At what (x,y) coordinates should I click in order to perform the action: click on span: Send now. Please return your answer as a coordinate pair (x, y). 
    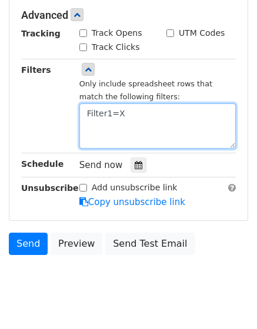
    Looking at the image, I should click on (101, 165).